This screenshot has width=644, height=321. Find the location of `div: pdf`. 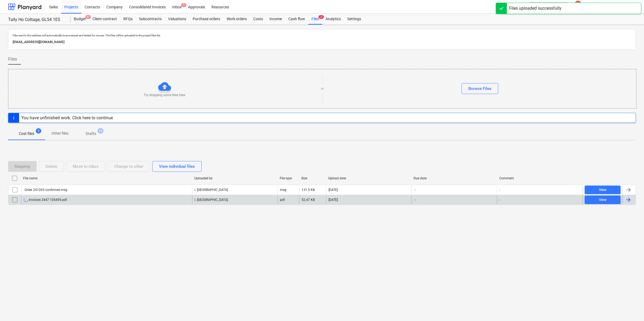

div: pdf is located at coordinates (283, 200).